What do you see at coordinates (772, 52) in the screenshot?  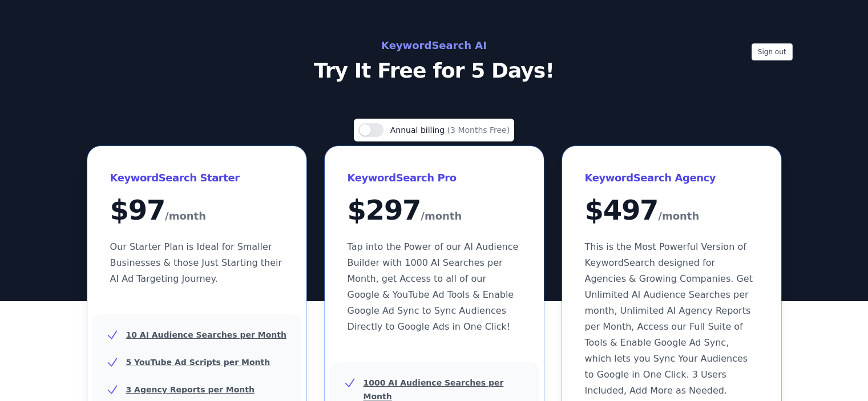 I see `button: Sign out` at bounding box center [772, 52].